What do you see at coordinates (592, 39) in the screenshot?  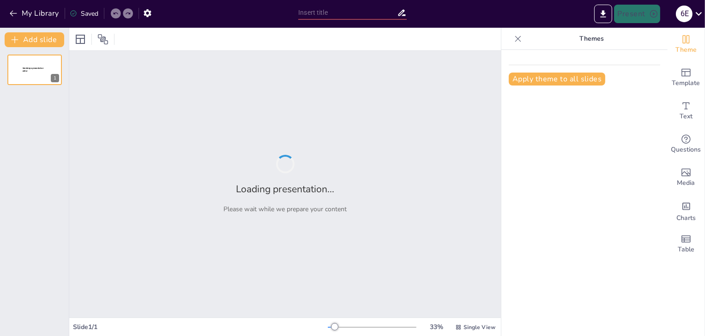 I see `p: Themes` at bounding box center [592, 39].